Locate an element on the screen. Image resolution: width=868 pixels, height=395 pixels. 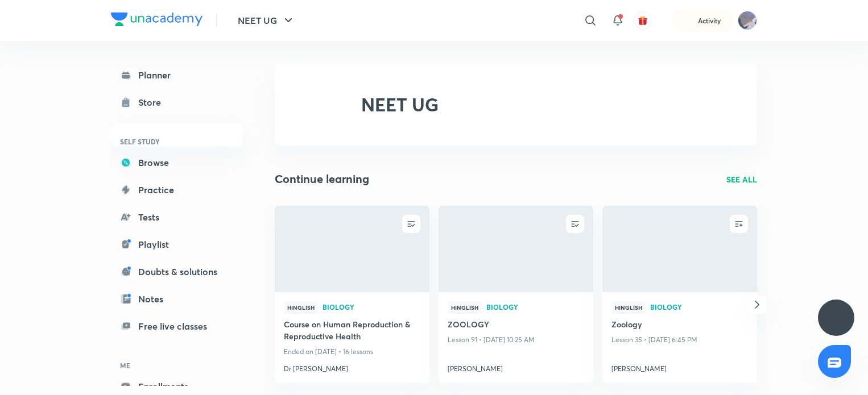
button: avatar is located at coordinates (643, 21).